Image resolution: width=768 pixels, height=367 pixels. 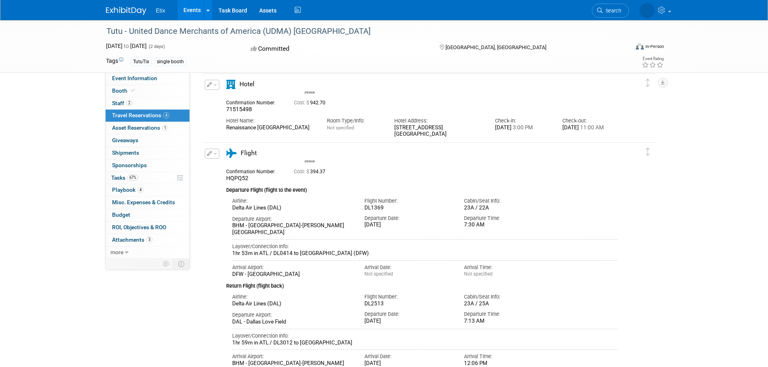 What do you see at coordinates (292, 357) in the screenshot?
I see `div: Arrival Airport:` at bounding box center [292, 357].